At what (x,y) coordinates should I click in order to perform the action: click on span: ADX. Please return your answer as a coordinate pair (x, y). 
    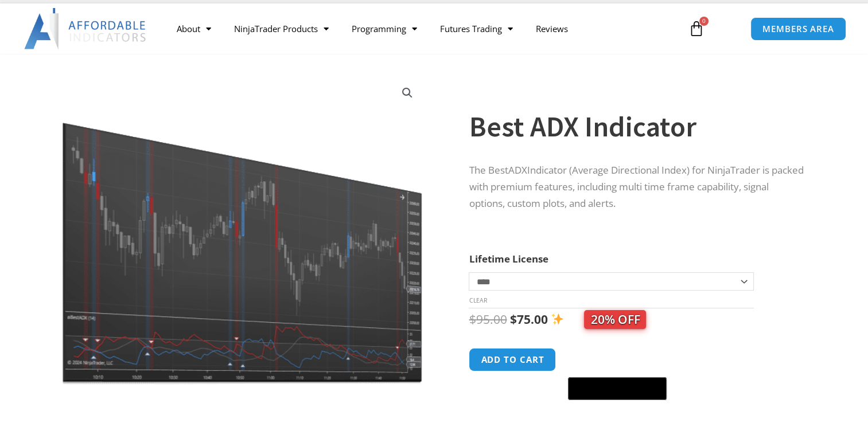
    Looking at the image, I should click on (517, 170).